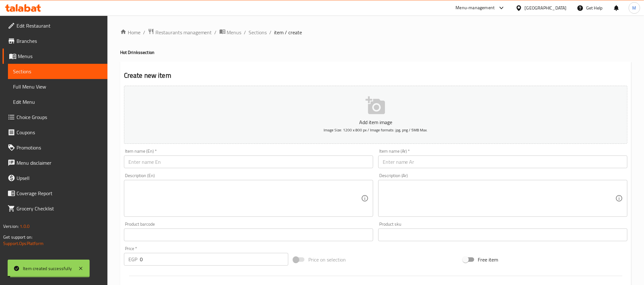  Describe the element at coordinates (58, 102) in the screenshot. I see `a: Edit Menu` at that location.